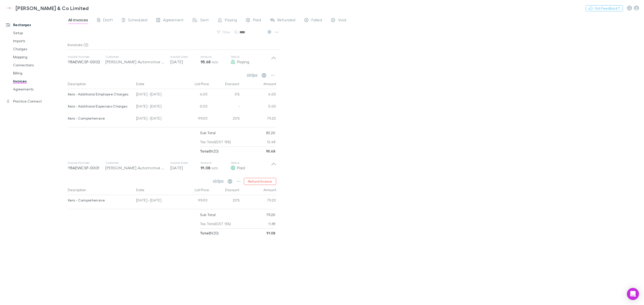 This screenshot has height=305, width=644. What do you see at coordinates (100, 94) in the screenshot?
I see `div: Xero - Additional Employee Charges` at bounding box center [100, 94].